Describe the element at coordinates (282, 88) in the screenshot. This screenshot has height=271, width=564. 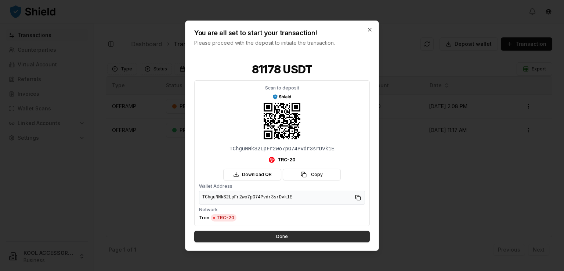
I see `p: Scan to deposit` at that location.